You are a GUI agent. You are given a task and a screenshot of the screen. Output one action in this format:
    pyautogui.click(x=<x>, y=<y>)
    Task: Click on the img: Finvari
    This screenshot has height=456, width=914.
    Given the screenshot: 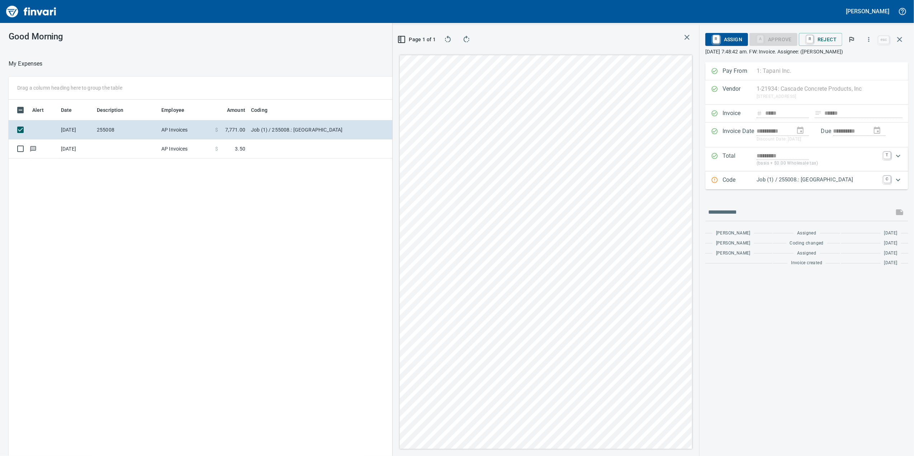 What is the action you would take?
    pyautogui.click(x=31, y=11)
    